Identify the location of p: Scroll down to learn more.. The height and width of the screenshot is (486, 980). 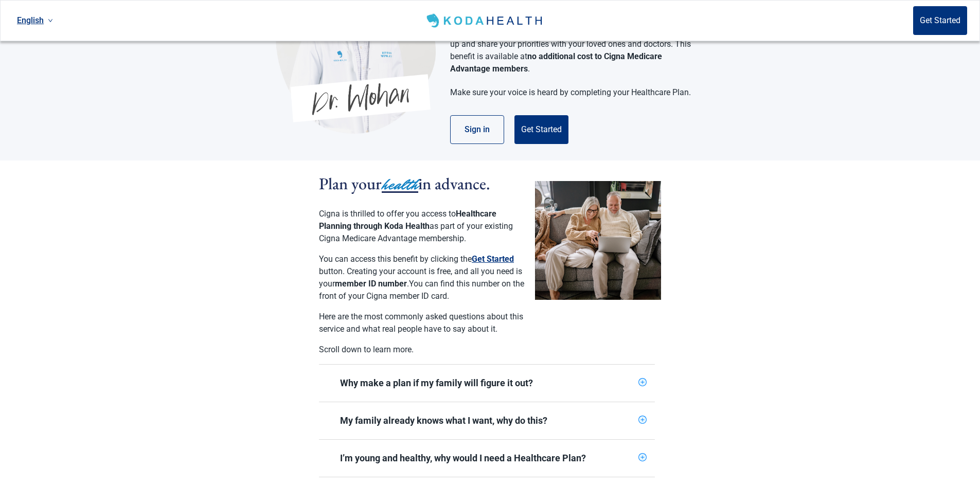
(422, 350).